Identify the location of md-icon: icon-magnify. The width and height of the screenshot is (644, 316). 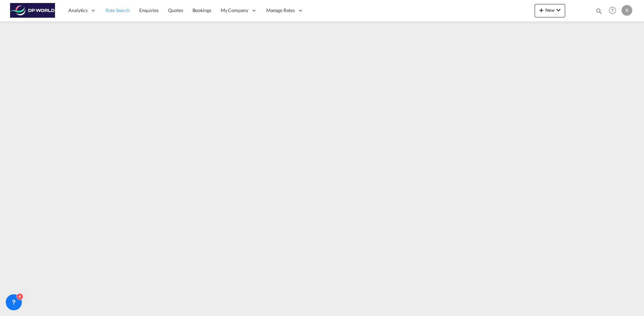
(599, 11).